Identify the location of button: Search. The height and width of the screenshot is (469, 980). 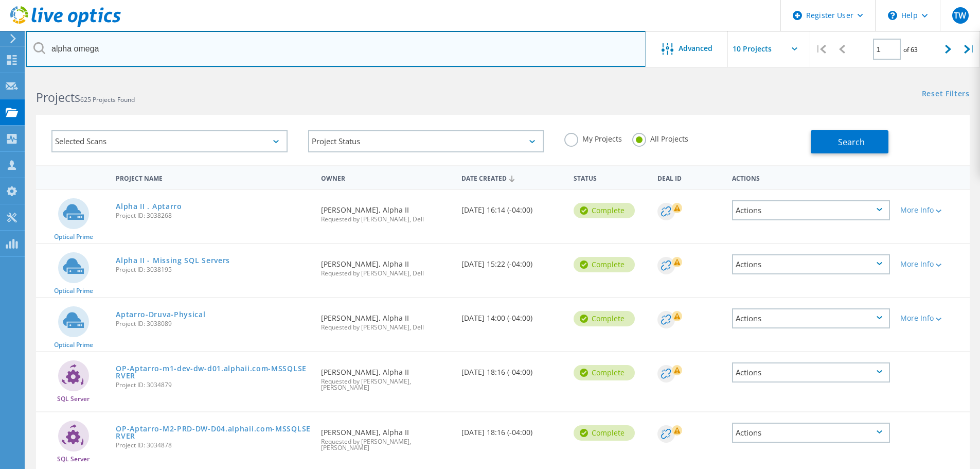
(850, 142).